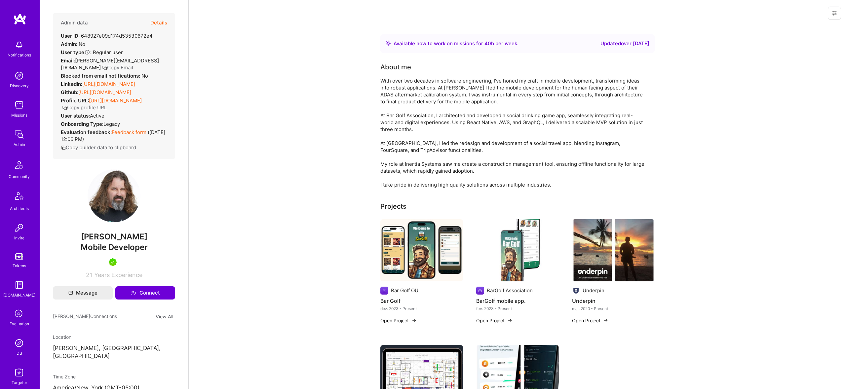 The image size is (846, 389). What do you see at coordinates (393, 207) in the screenshot?
I see `div: Projects` at bounding box center [393, 207].